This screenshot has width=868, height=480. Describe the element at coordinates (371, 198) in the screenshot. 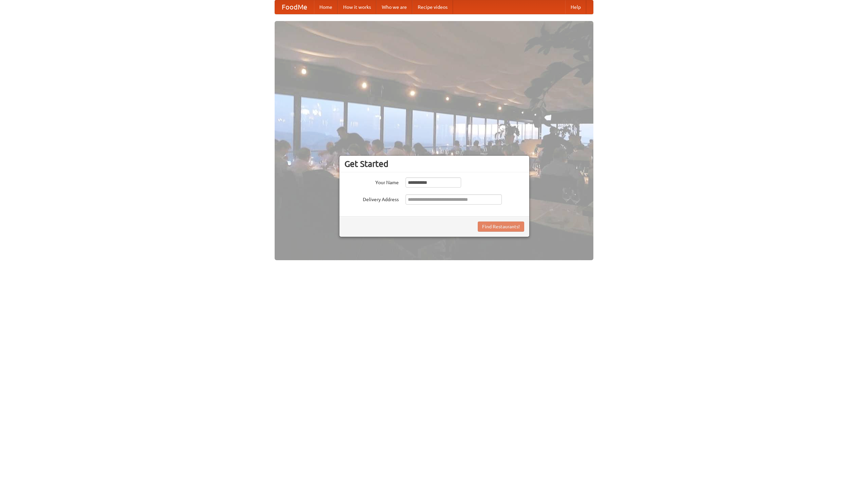

I see `label: Delivery Address` at that location.